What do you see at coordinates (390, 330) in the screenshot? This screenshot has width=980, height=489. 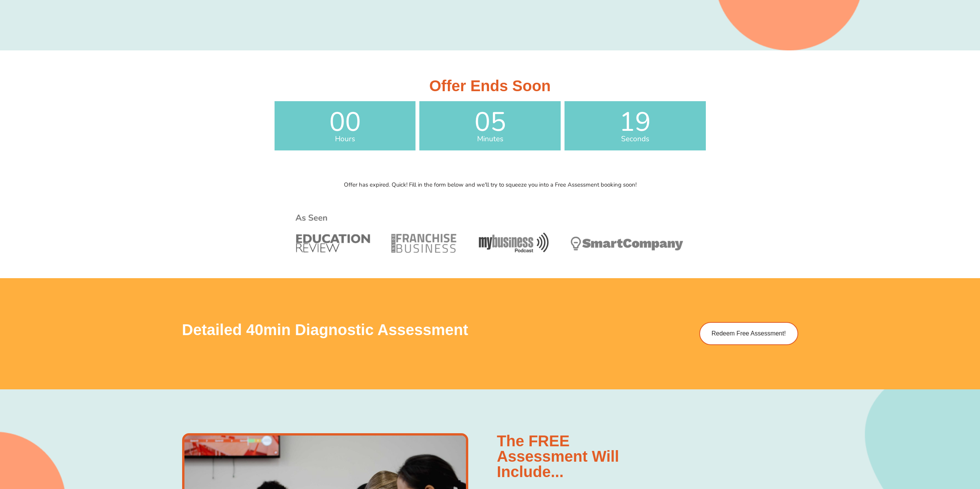 I see `h3: Detailed 40min Diagnostic Assessment` at bounding box center [390, 330].